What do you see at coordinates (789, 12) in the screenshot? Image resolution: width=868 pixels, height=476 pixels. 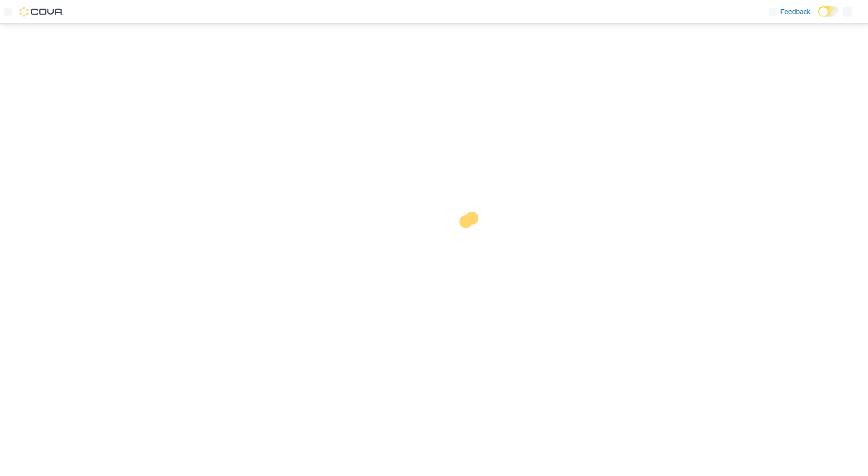 I see `a: Feedback` at bounding box center [789, 12].